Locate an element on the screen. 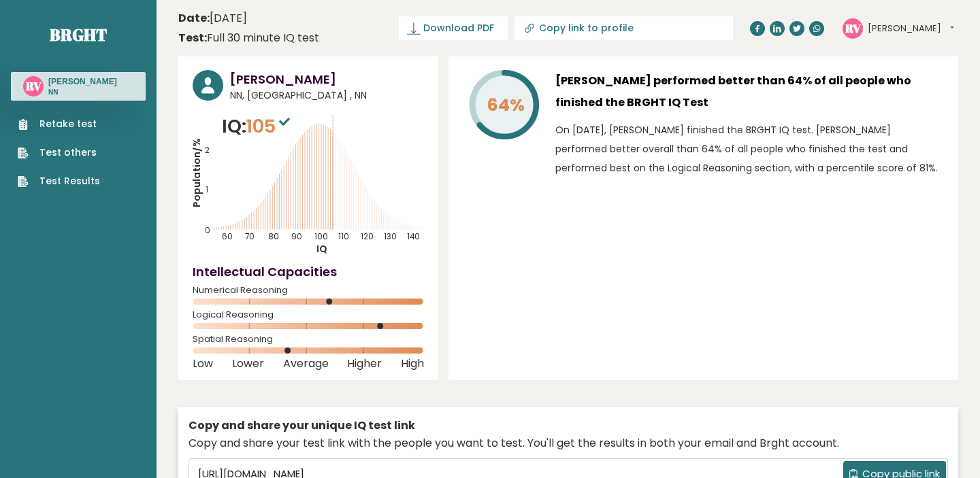 The height and width of the screenshot is (478, 980). tspan: 0 is located at coordinates (207, 230).